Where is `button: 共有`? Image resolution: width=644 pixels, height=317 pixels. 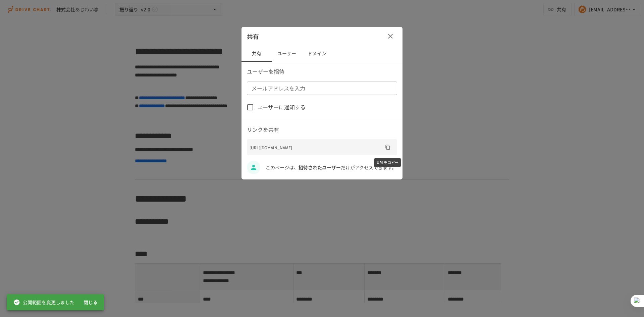 button: 共有 is located at coordinates (256, 53).